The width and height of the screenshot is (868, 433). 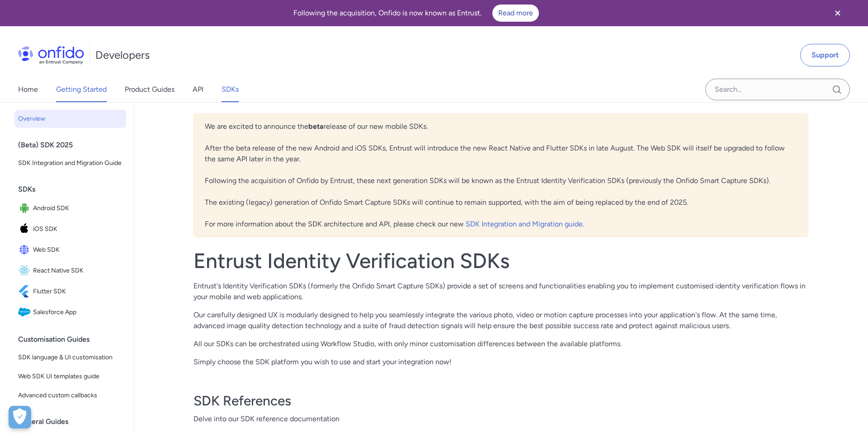 I want to click on a: Home, so click(x=28, y=90).